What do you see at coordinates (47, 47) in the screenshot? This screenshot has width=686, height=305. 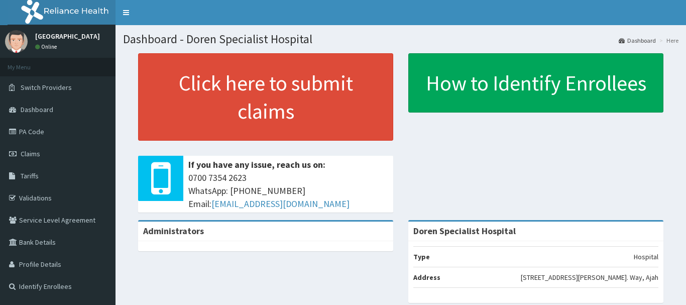 I see `a: Online` at bounding box center [47, 47].